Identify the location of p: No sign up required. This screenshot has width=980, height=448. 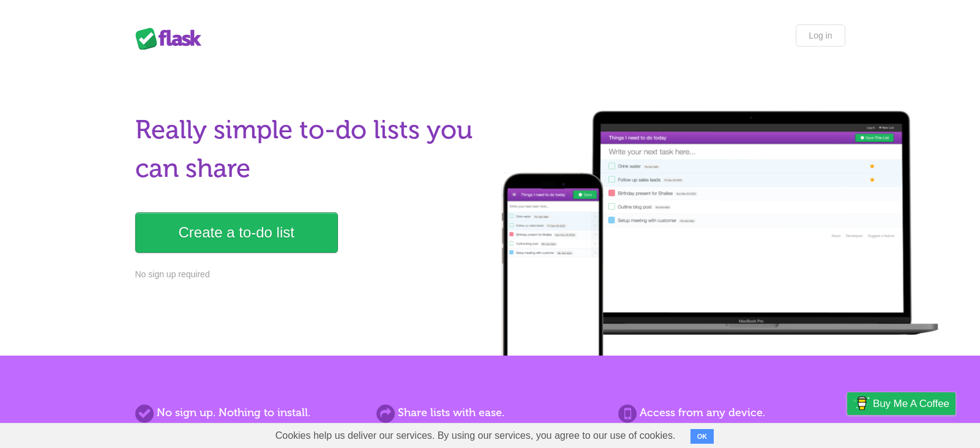
(309, 274).